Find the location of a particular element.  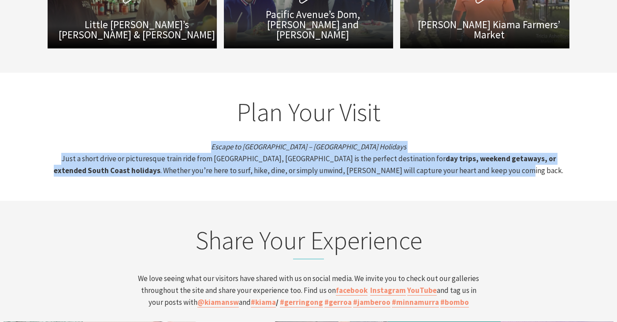

a: #gerroa is located at coordinates (338, 302).